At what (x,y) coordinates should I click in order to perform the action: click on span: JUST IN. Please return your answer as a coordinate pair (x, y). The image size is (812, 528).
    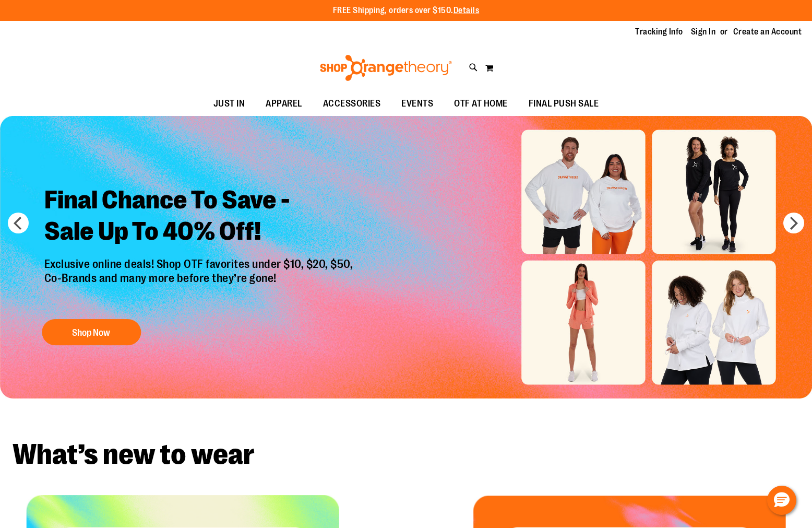
    Looking at the image, I should click on (229, 104).